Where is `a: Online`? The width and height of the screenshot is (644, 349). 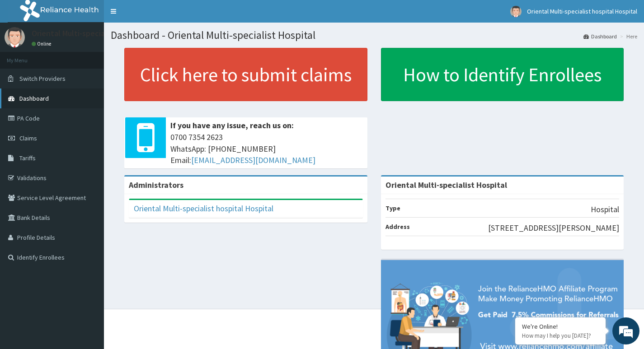 a: Online is located at coordinates (43, 44).